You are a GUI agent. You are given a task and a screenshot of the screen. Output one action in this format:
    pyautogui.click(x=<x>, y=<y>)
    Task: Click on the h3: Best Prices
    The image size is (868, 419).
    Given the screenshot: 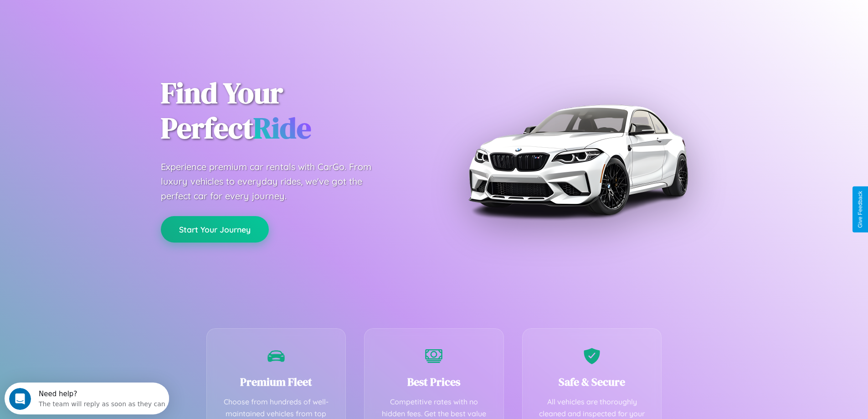 What is the action you would take?
    pyautogui.click(x=434, y=382)
    